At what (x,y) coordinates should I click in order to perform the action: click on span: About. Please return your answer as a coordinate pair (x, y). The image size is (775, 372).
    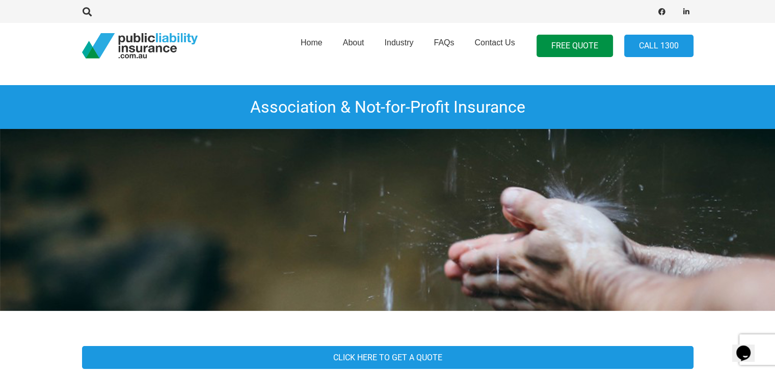
    Looking at the image, I should click on (354, 42).